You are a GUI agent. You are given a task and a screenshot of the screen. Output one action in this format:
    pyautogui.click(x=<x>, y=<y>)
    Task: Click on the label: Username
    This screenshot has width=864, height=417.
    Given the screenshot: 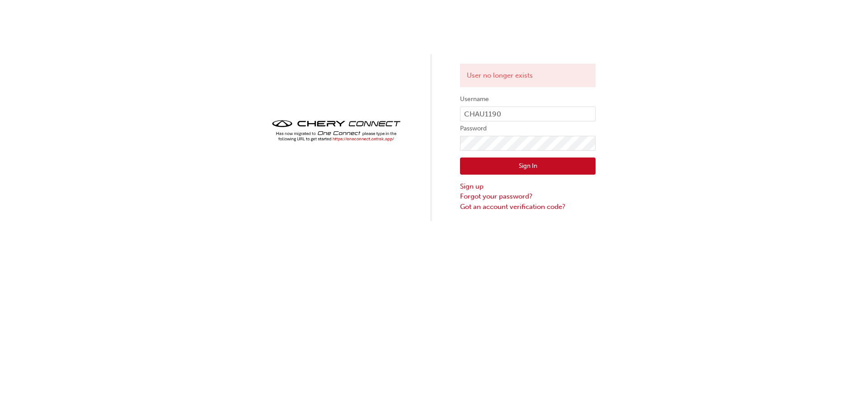 What is the action you would take?
    pyautogui.click(x=528, y=99)
    